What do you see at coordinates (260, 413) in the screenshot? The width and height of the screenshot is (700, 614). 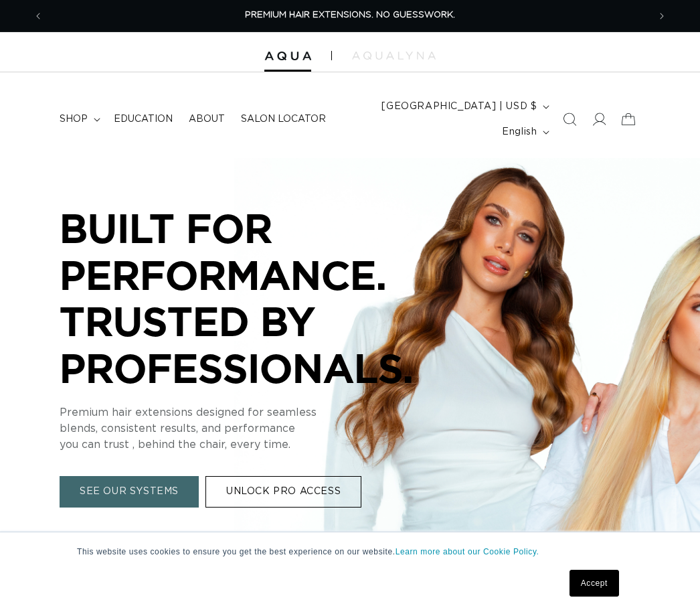 I see `p: Premium hair extensions designed for seamless` at bounding box center [260, 413].